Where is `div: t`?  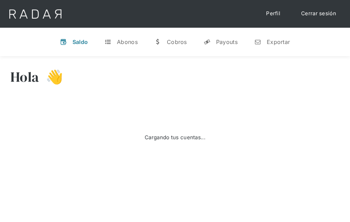 div: t is located at coordinates (108, 42).